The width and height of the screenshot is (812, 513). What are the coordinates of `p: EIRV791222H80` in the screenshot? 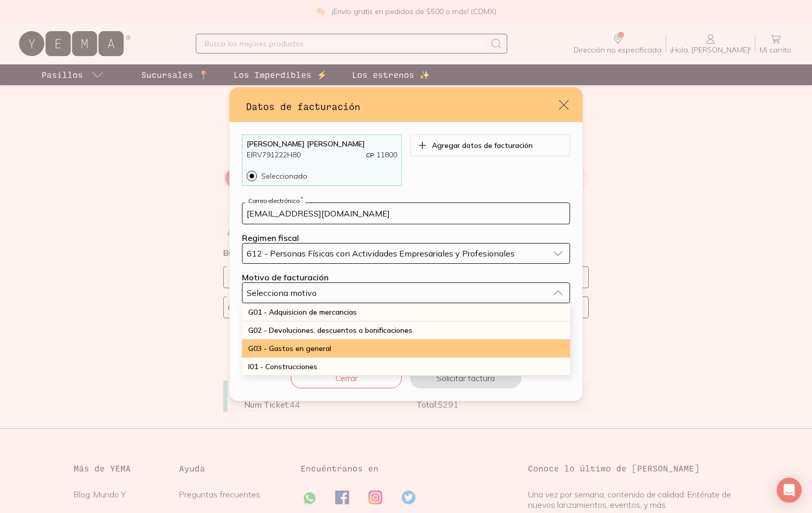 It's located at (274, 155).